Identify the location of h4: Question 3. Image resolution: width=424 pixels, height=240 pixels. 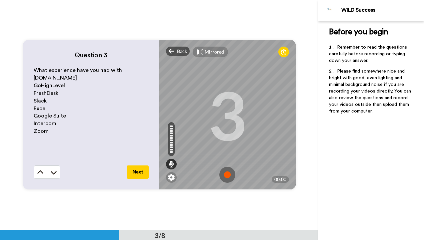
(91, 55).